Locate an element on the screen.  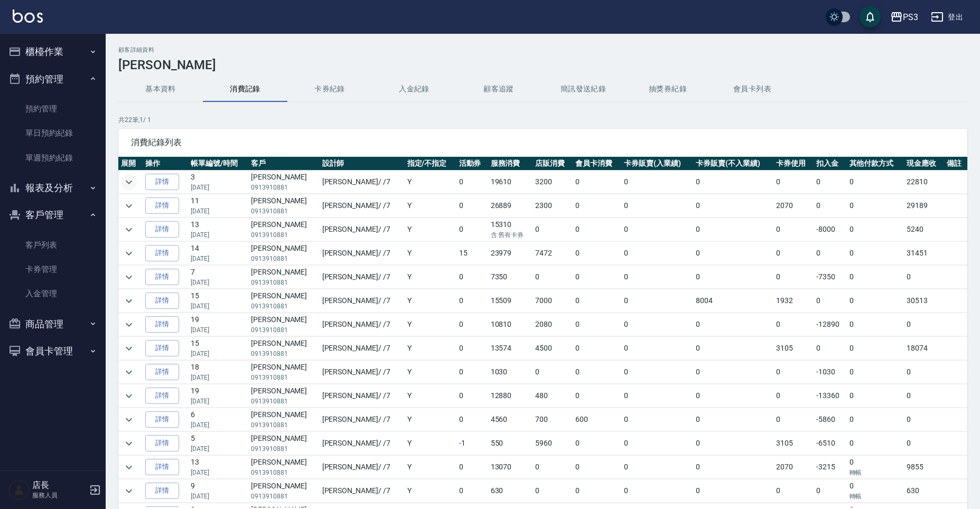
button: 櫃檯作業 is located at coordinates (53, 52).